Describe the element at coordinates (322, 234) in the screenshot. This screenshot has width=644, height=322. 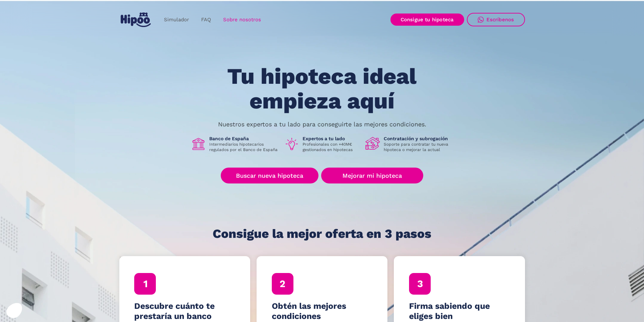
I see `h1: Consigue la mejor oferta en 3 pasos` at that location.